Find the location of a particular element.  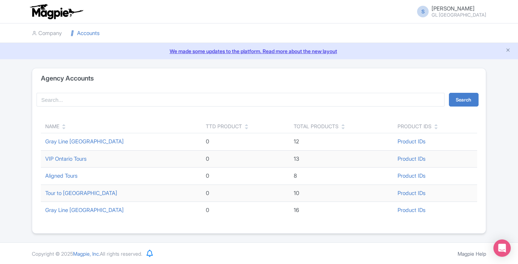

a: Aligned Tours is located at coordinates (61, 176).